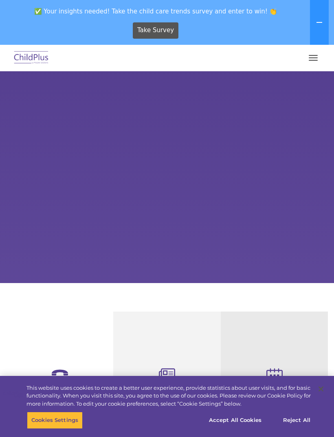  I want to click on span: ✅ Your insights needed! Take the child care trends survey and enter to win! 👏, so click(155, 11).